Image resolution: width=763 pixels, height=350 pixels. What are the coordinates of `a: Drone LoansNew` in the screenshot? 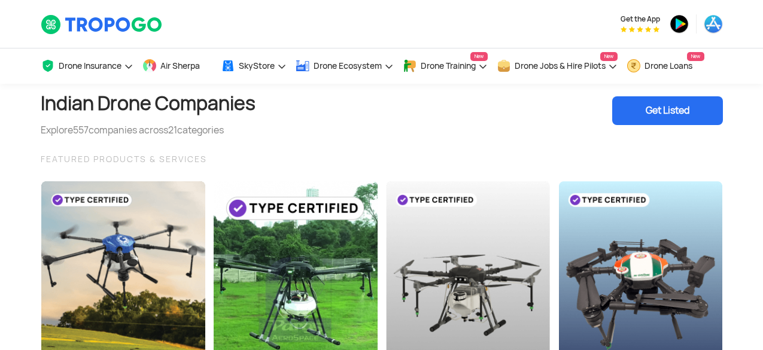 It's located at (665, 66).